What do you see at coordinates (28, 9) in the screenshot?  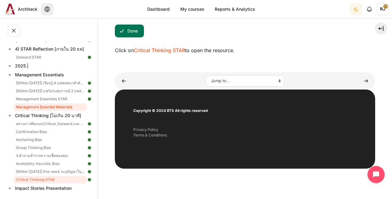 I see `span: Architeck` at bounding box center [28, 9].